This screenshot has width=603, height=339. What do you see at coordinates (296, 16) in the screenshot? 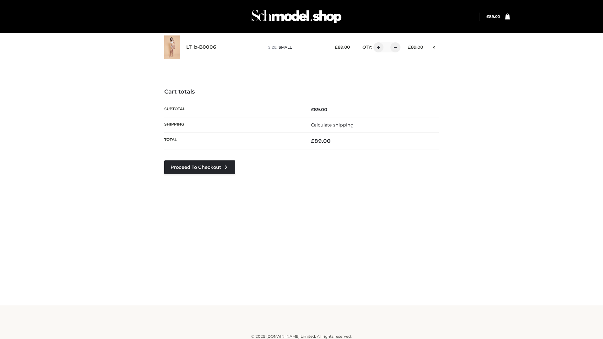
I see `a: Schmodel Admin 964` at bounding box center [296, 16].